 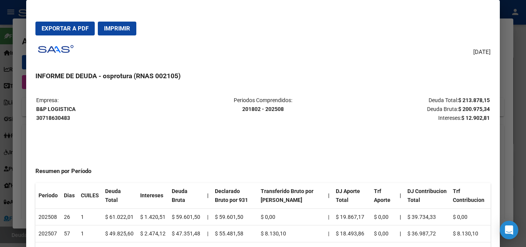 I want to click on td: 26, so click(x=69, y=217).